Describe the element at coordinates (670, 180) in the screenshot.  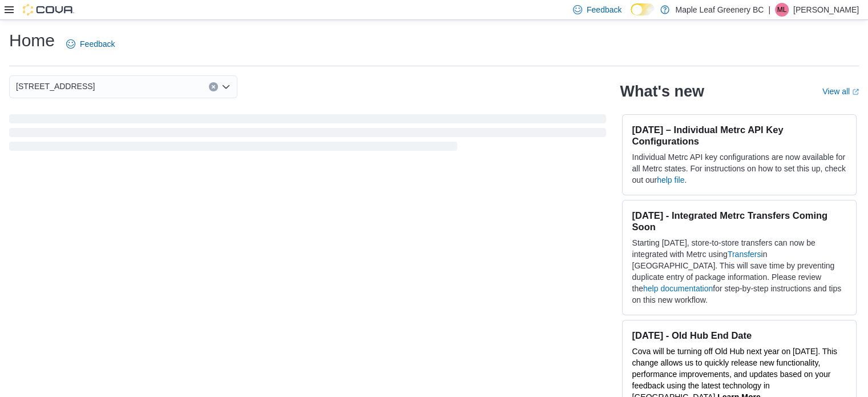
I see `a: help file` at that location.